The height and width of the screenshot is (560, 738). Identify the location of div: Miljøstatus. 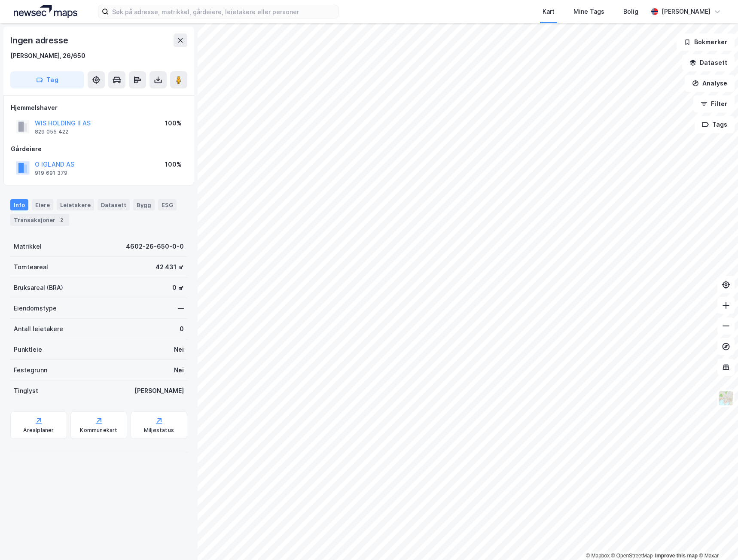
(159, 431).